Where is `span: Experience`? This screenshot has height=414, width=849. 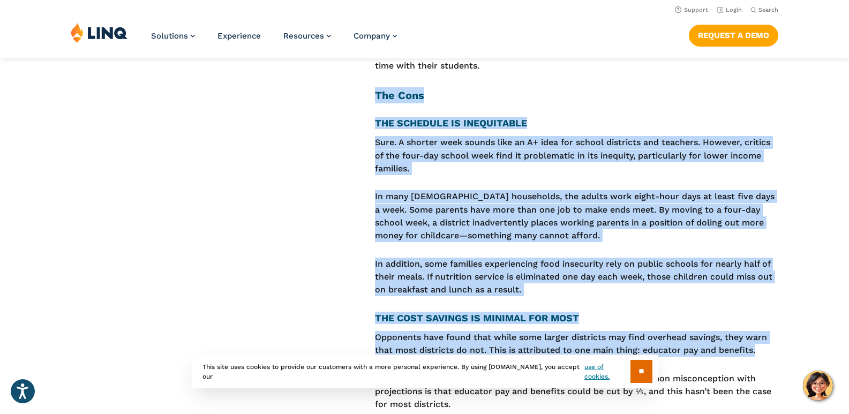
span: Experience is located at coordinates (239, 36).